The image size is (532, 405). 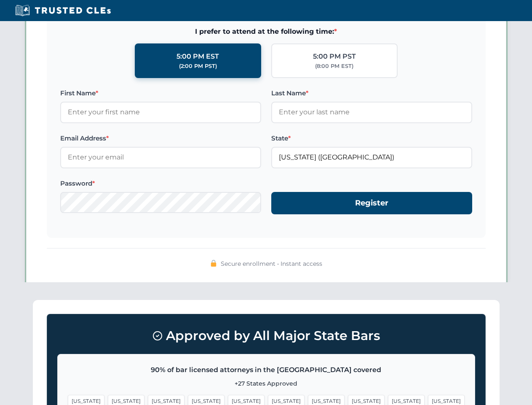 What do you see at coordinates (372, 157) in the screenshot?
I see `input: Florida (FL)` at bounding box center [372, 157].